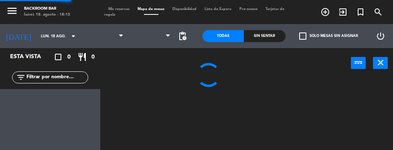 The image size is (393, 150). What do you see at coordinates (218, 9) in the screenshot?
I see `span: Lista de Espera` at bounding box center [218, 9].